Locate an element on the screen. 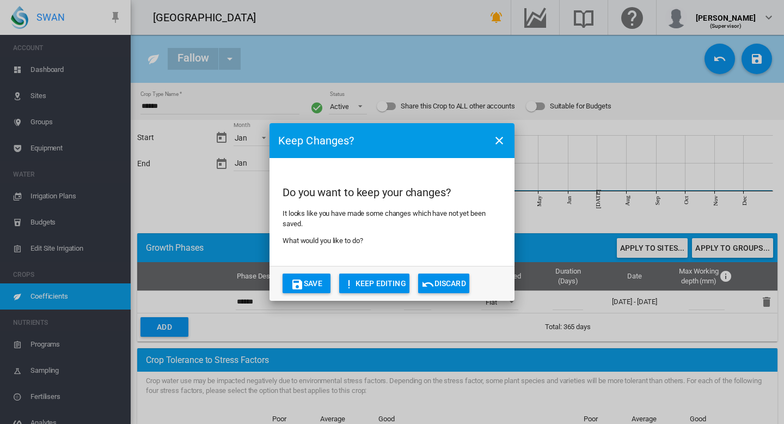 The height and width of the screenshot is (424, 784). md-icon: icon-exclamation is located at coordinates (349, 284).